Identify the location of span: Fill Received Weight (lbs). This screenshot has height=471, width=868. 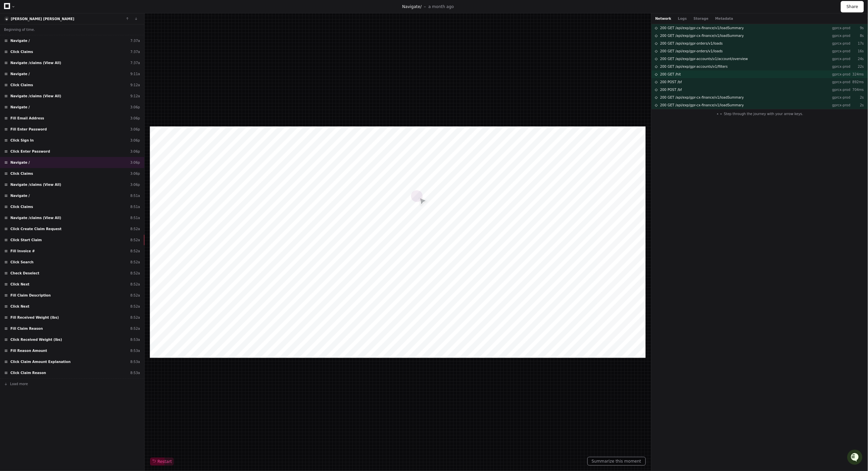
(35, 317).